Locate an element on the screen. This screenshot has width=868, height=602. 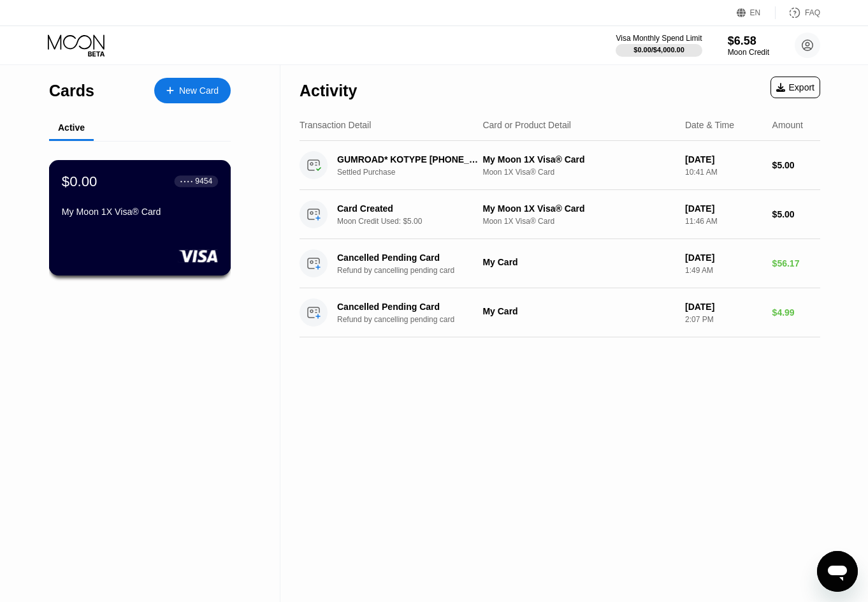
div: 9454 is located at coordinates (204, 181).